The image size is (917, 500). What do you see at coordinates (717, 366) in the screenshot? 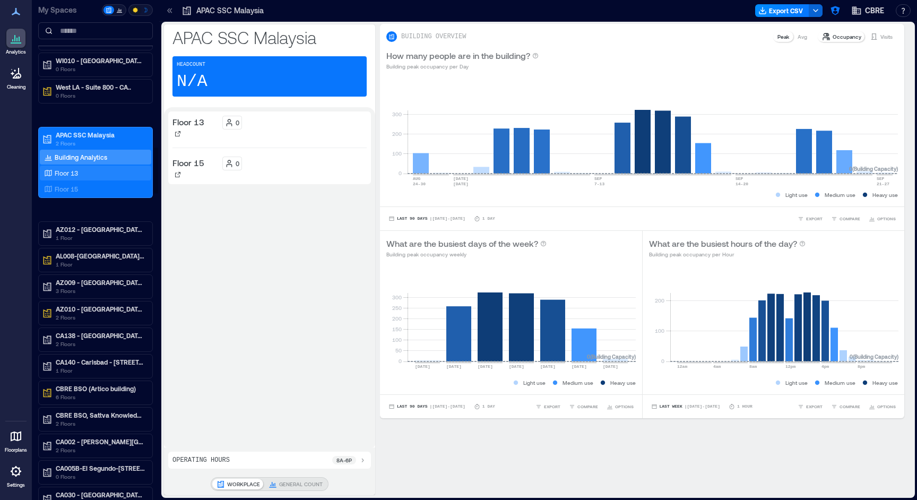
I see `text: 4am` at bounding box center [717, 366].